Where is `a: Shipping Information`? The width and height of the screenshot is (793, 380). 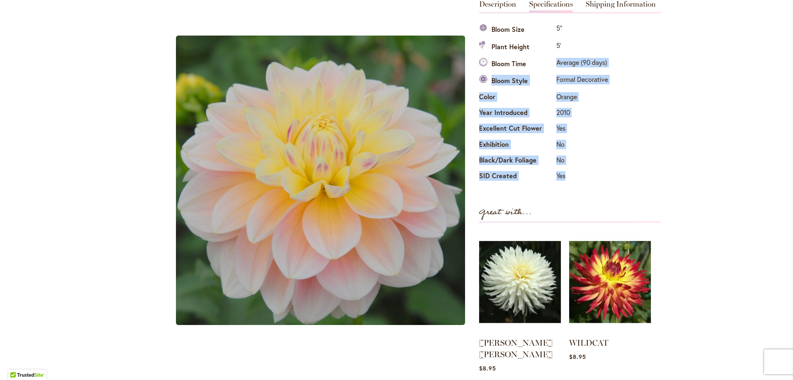 a: Shipping Information is located at coordinates (621, 6).